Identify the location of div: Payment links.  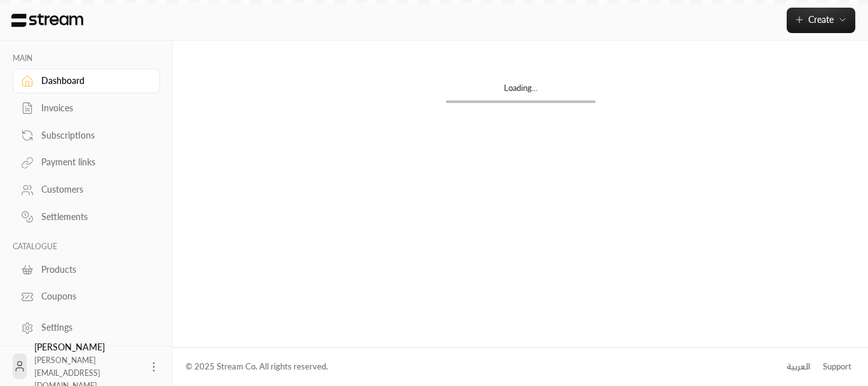
(93, 162).